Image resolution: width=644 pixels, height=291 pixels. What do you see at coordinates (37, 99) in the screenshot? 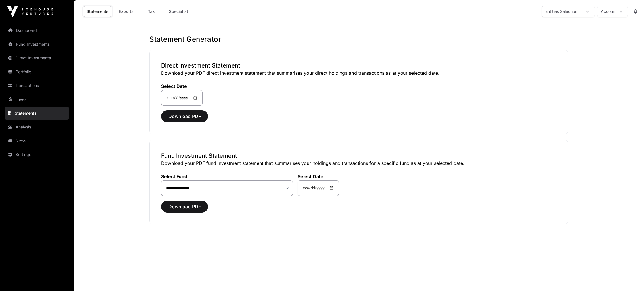
I see `a: Invest` at bounding box center [37, 99].